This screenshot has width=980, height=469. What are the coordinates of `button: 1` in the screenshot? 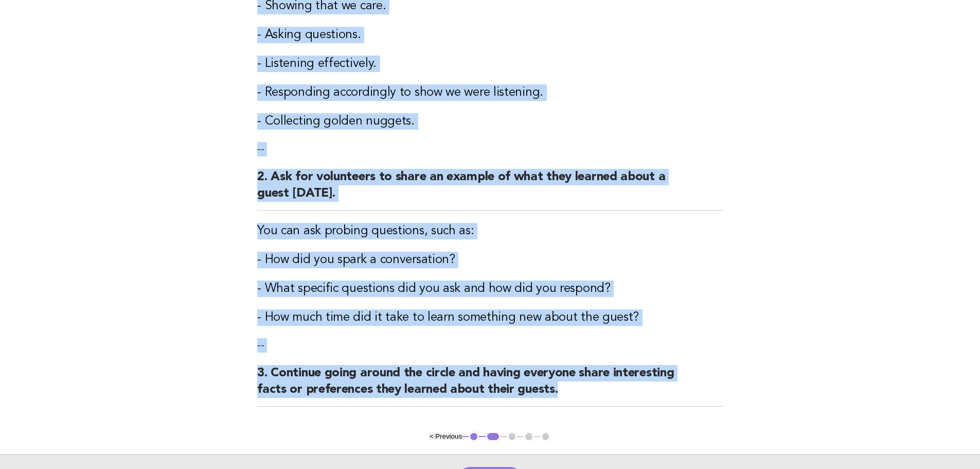 It's located at (474, 436).